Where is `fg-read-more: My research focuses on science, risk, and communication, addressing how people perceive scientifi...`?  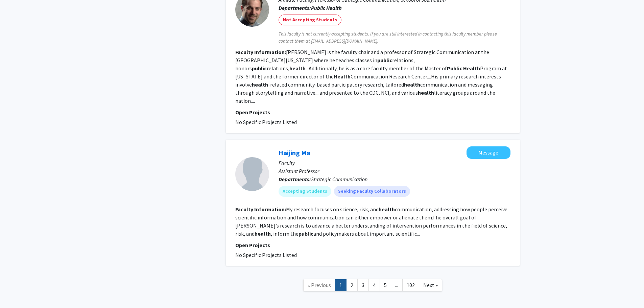 fg-read-more: My research focuses on science, risk, and communication, addressing how people perceive scientifi... is located at coordinates (371, 222).